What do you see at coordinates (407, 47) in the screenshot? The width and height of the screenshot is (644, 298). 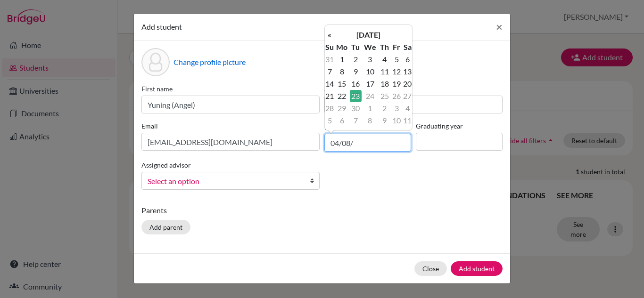 I see `th: Sa` at bounding box center [407, 47].